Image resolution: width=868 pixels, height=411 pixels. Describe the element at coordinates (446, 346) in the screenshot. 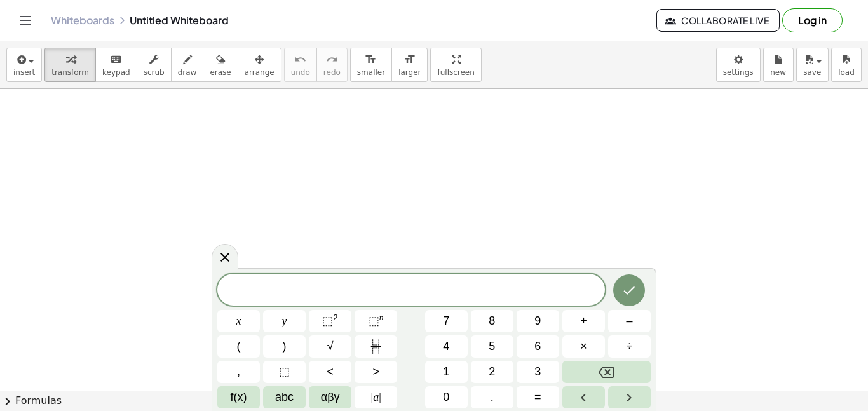

I see `button: 4` at that location.